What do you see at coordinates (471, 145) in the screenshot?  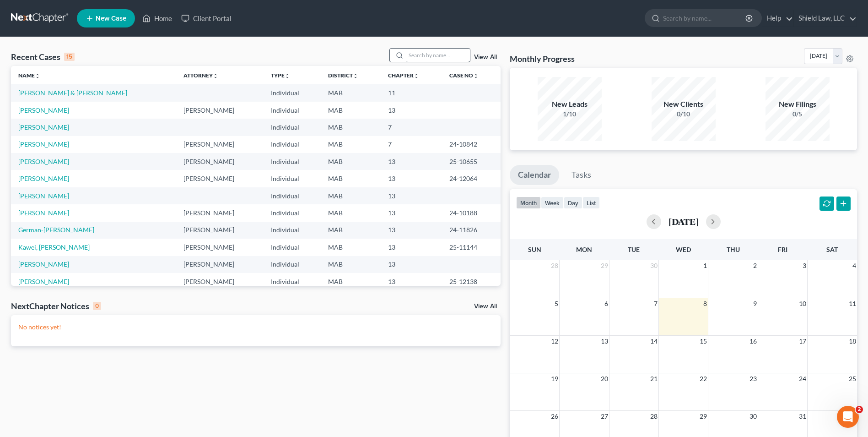 I see `td: 24-10842` at bounding box center [471, 145].